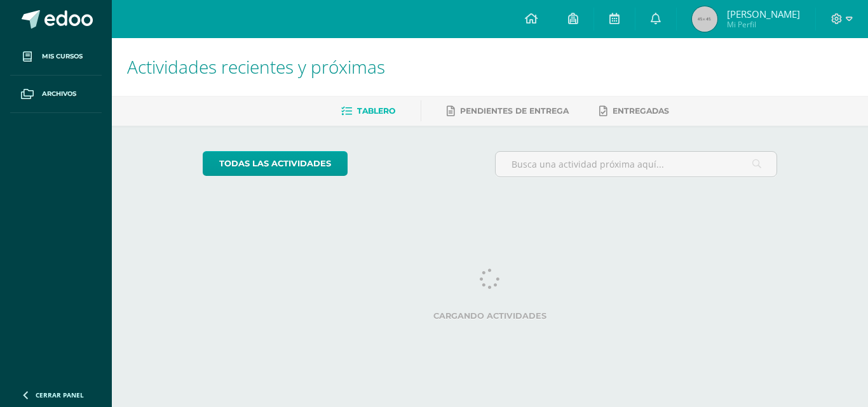  Describe the element at coordinates (56, 56) in the screenshot. I see `a: Mis cursos` at that location.